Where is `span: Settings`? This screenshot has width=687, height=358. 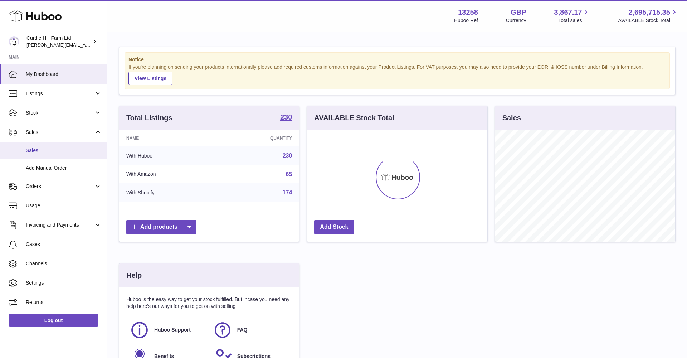 span: Settings is located at coordinates (64, 283).